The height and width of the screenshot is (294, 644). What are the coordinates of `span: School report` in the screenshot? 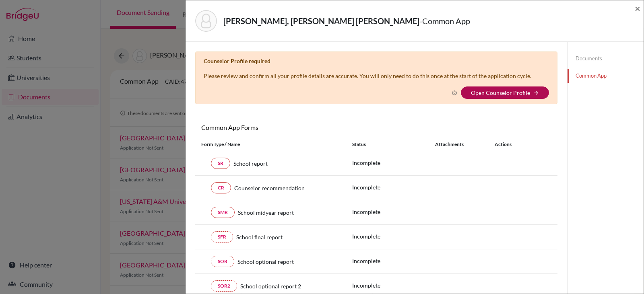 It's located at (250, 163).